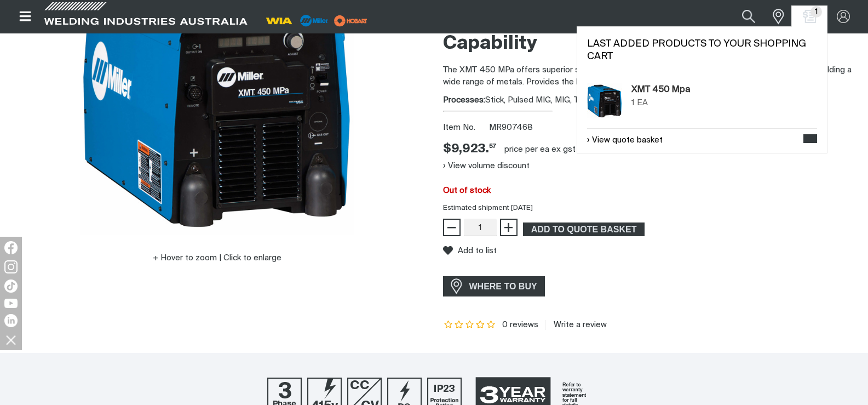  I want to click on span: WHERE TO BUY, so click(503, 286).